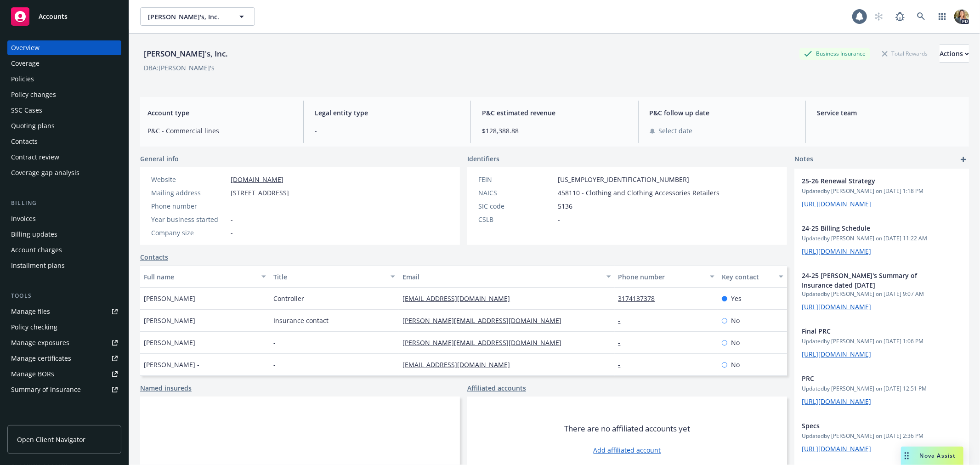 The height and width of the screenshot is (465, 980). What do you see at coordinates (932, 456) in the screenshot?
I see `button: Nova Assist` at bounding box center [932, 456].